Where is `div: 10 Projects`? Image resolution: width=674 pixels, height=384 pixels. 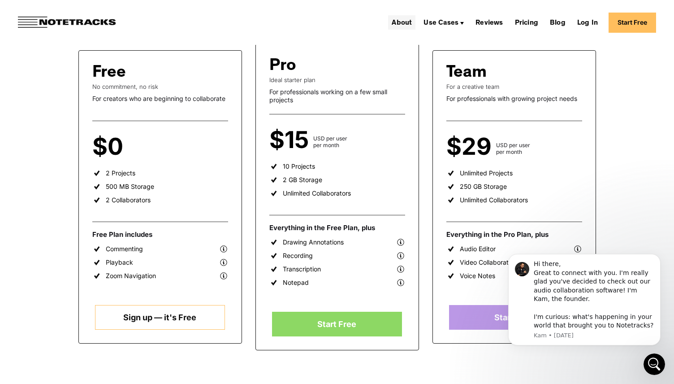
div: 10 Projects is located at coordinates (299, 166).